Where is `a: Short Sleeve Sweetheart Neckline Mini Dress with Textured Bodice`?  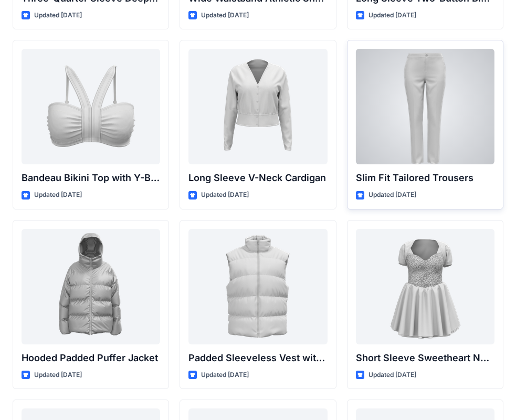
a: Short Sleeve Sweetheart Neckline Mini Dress with Textured Bodice is located at coordinates (425, 287).